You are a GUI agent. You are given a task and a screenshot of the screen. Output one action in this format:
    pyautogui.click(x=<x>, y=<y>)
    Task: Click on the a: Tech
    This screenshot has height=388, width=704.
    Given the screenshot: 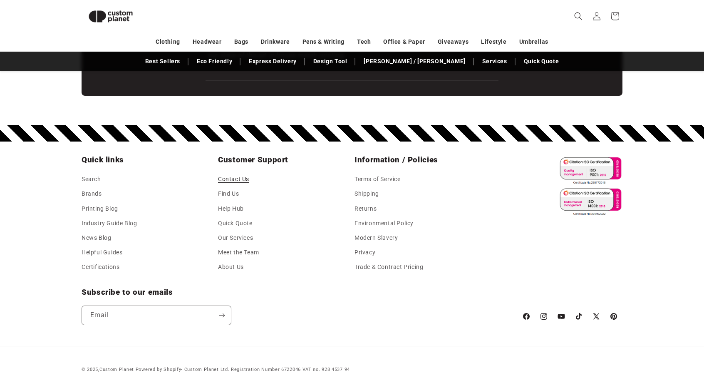 What is the action you would take?
    pyautogui.click(x=364, y=42)
    